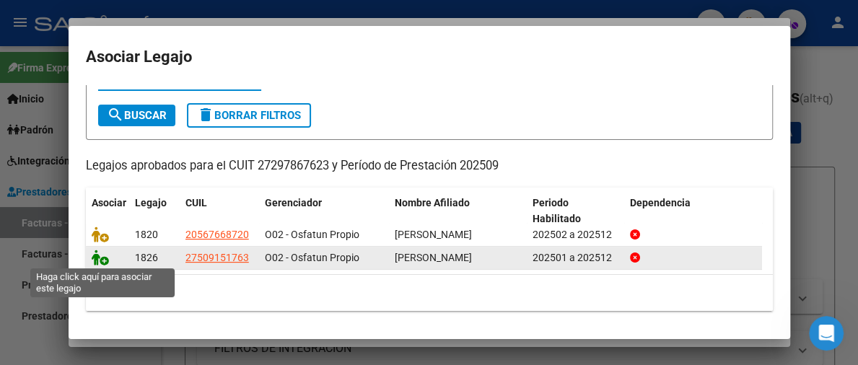 This screenshot has height=365, width=858. Describe the element at coordinates (429, 57) in the screenshot. I see `h2: Asociar Legajo` at that location.